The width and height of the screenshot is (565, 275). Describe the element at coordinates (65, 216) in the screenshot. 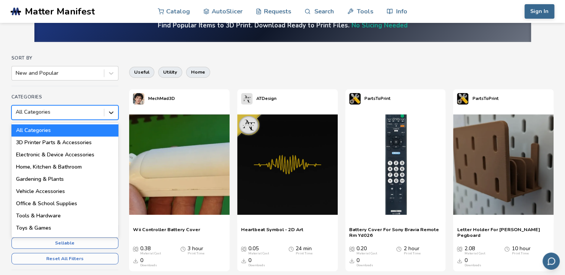

I see `div: Tools & Hardware` at that location.